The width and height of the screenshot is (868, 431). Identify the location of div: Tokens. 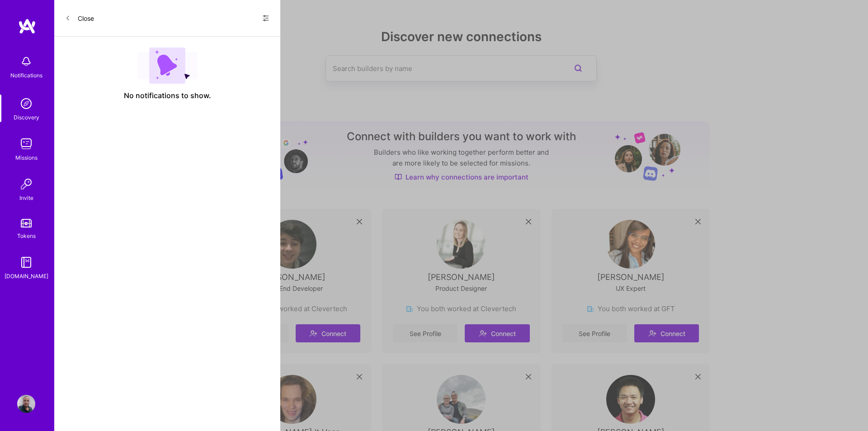
(26, 236).